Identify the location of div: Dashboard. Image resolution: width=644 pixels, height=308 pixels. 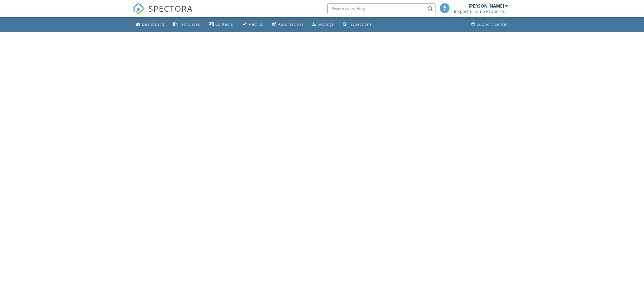
(153, 24).